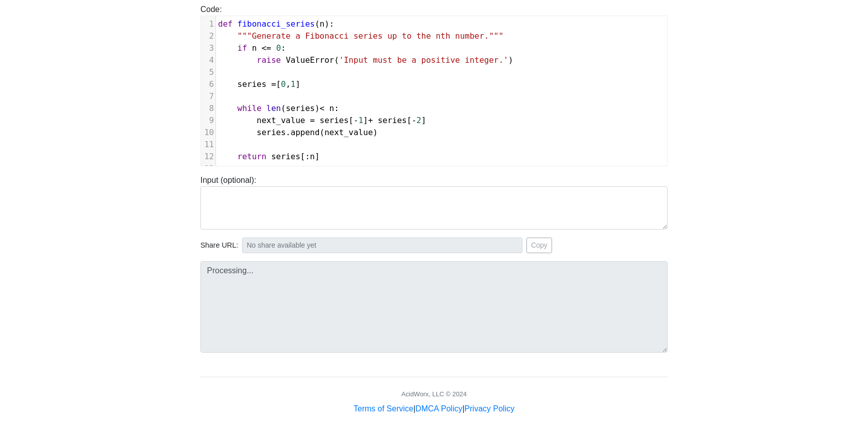 The width and height of the screenshot is (868, 439). Describe the element at coordinates (371, 36) in the screenshot. I see `span: """Generate a Fibonacci series up to the nth number."""` at that location.